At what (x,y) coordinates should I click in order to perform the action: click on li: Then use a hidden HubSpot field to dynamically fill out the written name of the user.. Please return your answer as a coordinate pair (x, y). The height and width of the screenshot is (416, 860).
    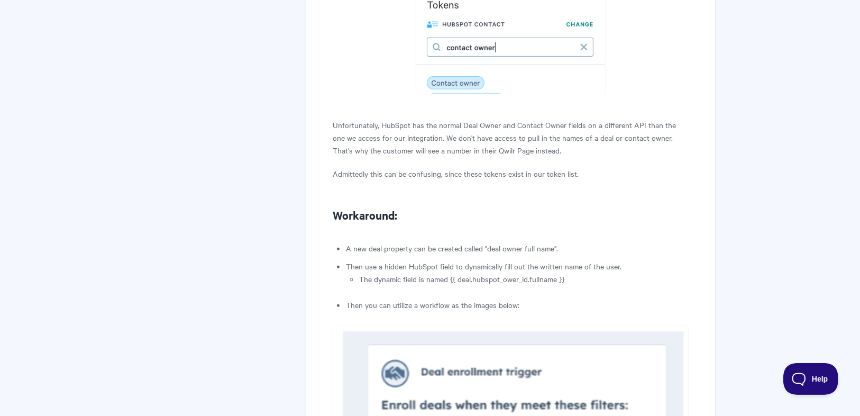
    Looking at the image, I should click on (517, 272).